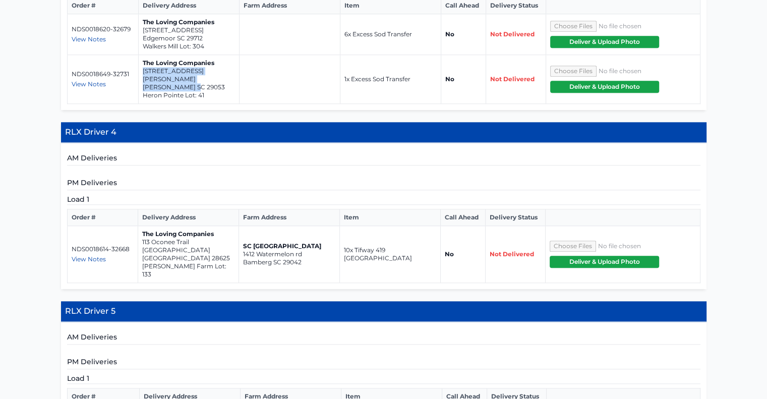 The width and height of the screenshot is (767, 399). What do you see at coordinates (102, 217) in the screenshot?
I see `th: Order #` at bounding box center [102, 217].